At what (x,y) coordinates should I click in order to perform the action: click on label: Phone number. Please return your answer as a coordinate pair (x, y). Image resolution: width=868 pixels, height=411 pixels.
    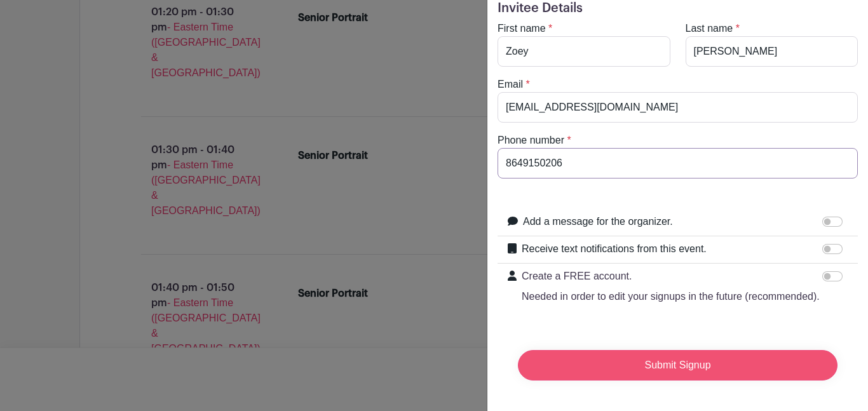
    Looking at the image, I should click on (530, 141).